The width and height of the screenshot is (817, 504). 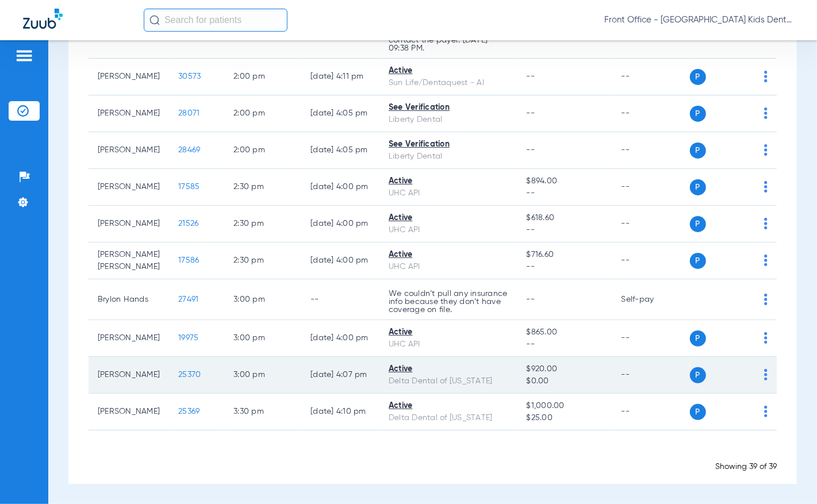 I want to click on td: Self-pay, so click(x=651, y=300).